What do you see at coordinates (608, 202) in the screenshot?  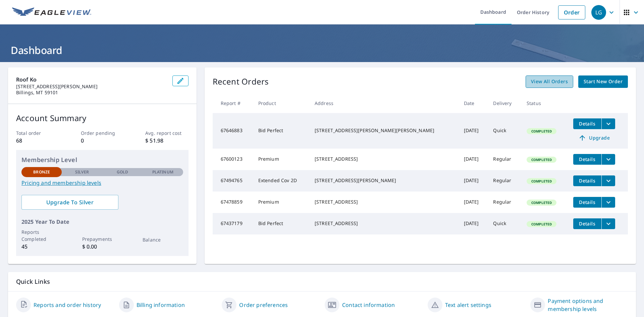 I see `button: filesDropdownBtn-67478859` at bounding box center [608, 202].